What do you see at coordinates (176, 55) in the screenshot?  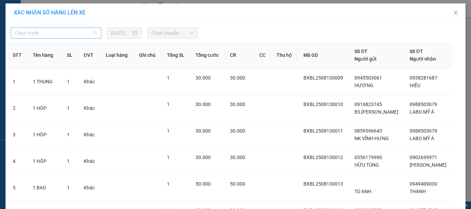 I see `th: Tổng SL` at bounding box center [176, 55].